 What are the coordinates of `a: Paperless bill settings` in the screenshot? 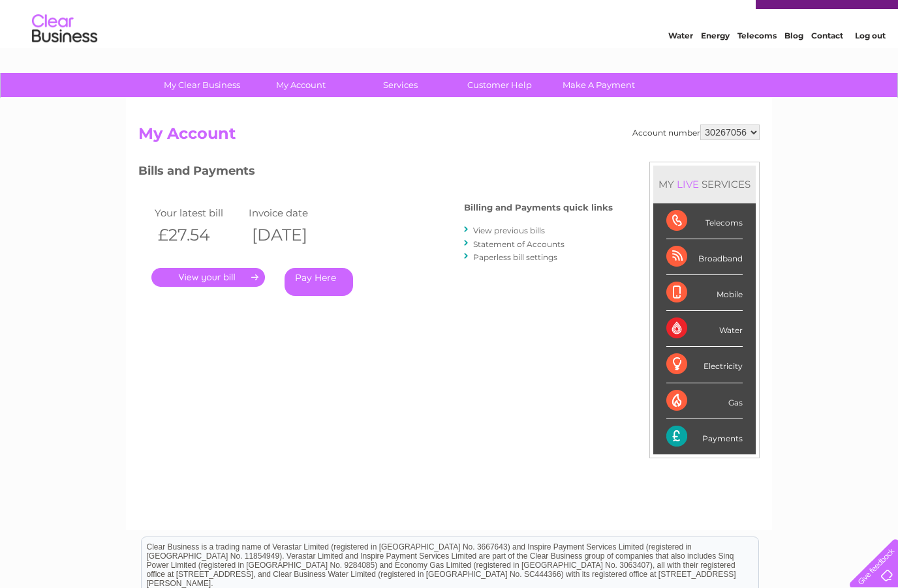 It's located at (515, 257).